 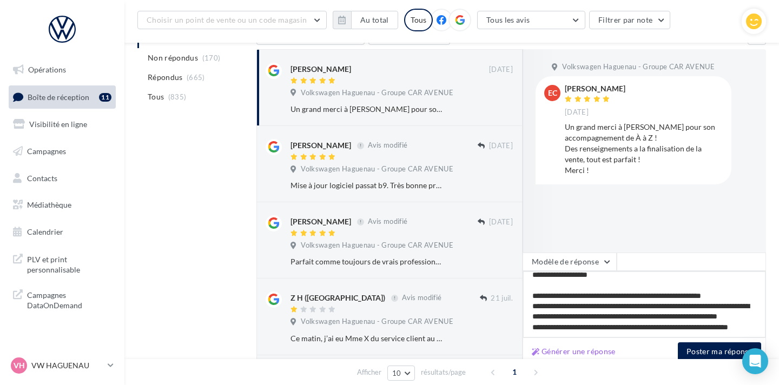 What do you see at coordinates (105, 97) in the screenshot?
I see `div: 11` at bounding box center [105, 97].